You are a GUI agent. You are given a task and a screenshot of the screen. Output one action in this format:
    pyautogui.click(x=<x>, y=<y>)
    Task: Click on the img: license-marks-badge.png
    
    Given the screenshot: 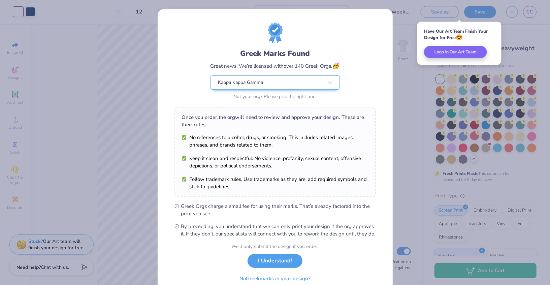 What is the action you would take?
    pyautogui.click(x=275, y=33)
    